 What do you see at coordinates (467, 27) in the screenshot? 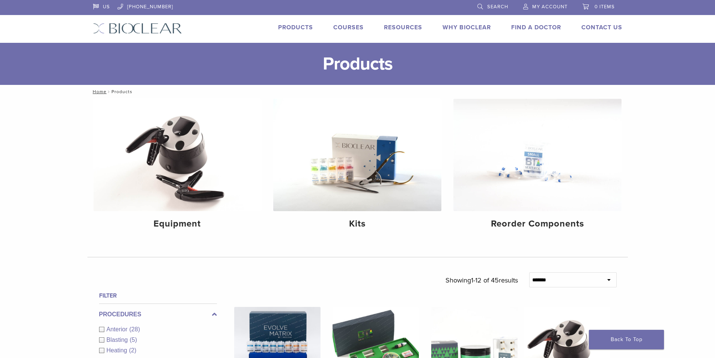
I see `a: Why Bioclear` at bounding box center [467, 27].